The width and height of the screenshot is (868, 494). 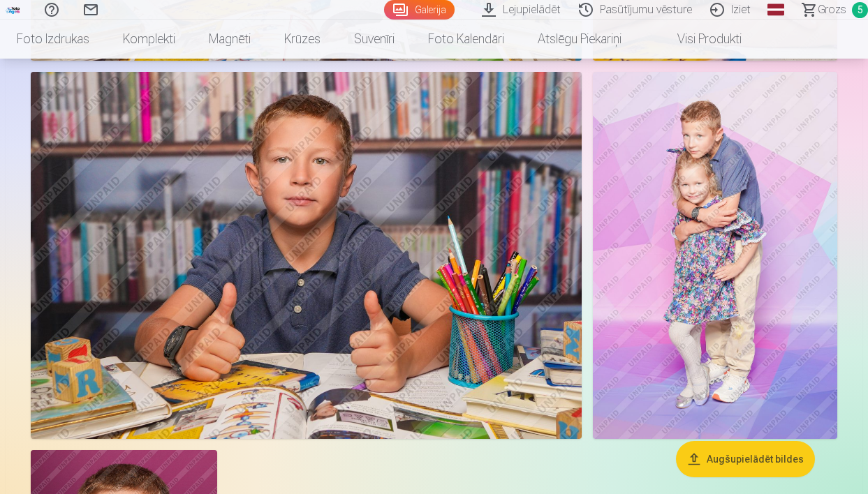 I want to click on a: Suvenīri, so click(x=375, y=39).